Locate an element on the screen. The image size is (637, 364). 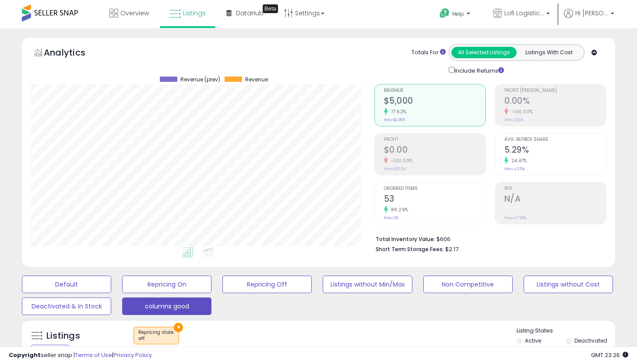
span: Repricing state : is located at coordinates (156, 335).